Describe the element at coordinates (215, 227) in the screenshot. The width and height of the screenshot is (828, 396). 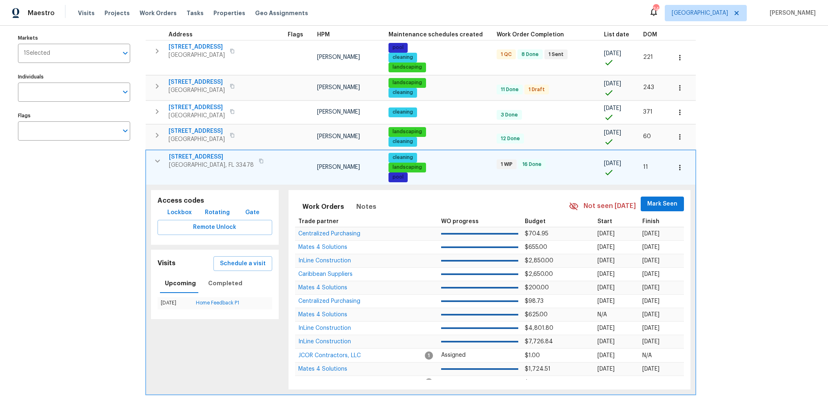
I see `span: Remote Unlock` at that location.